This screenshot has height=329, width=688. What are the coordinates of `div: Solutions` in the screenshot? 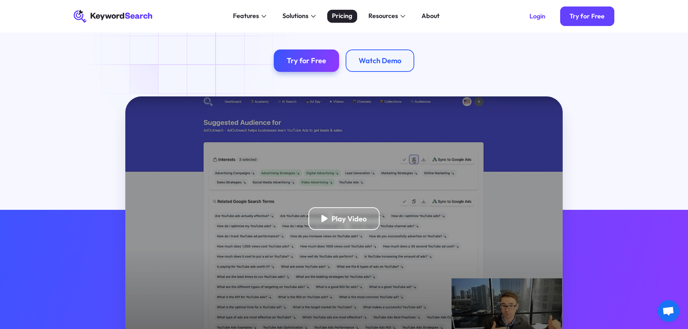 It's located at (295, 16).